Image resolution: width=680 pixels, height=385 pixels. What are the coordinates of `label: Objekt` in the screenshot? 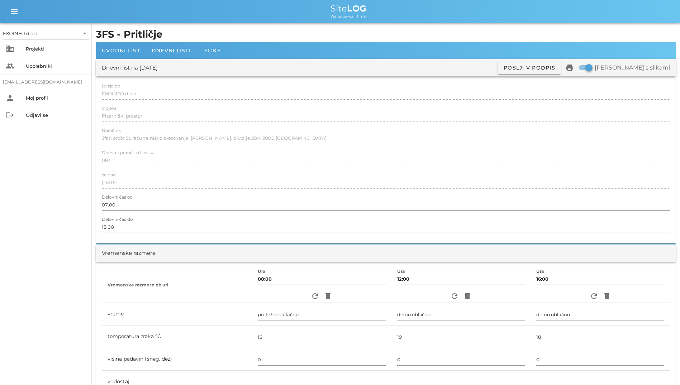 It's located at (109, 108).